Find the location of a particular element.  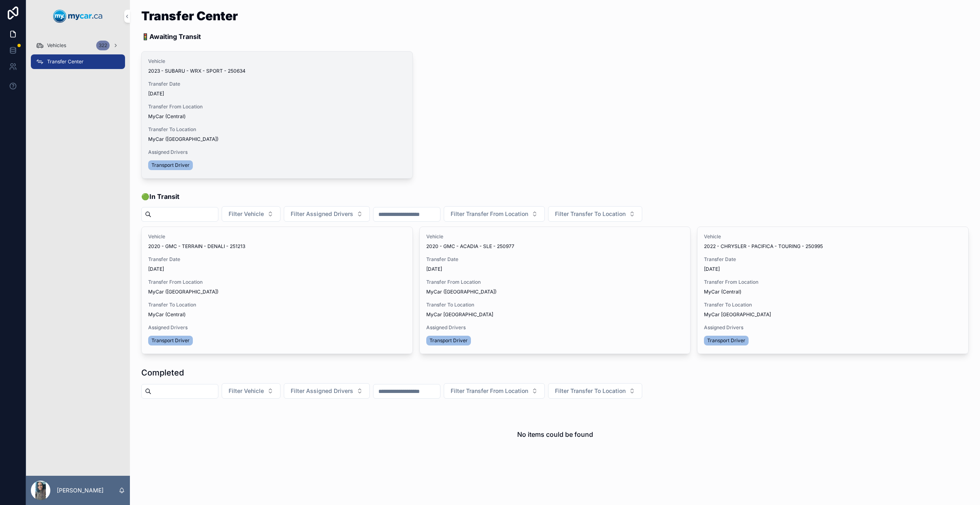

strong: In Transit is located at coordinates (164, 196).